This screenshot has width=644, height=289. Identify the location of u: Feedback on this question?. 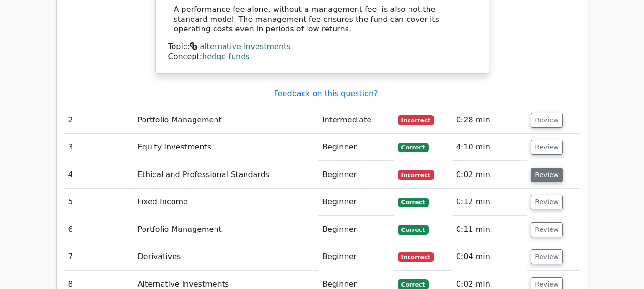
(325, 93).